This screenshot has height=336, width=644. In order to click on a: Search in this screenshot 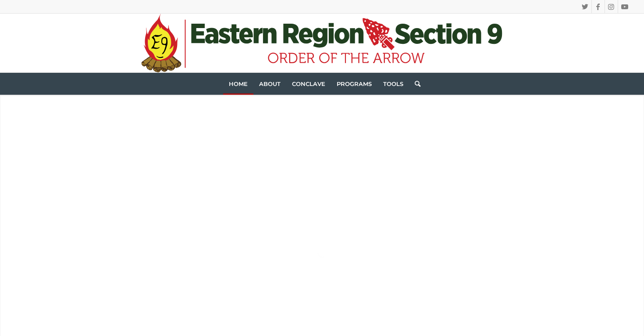, I will do `click(415, 84)`.